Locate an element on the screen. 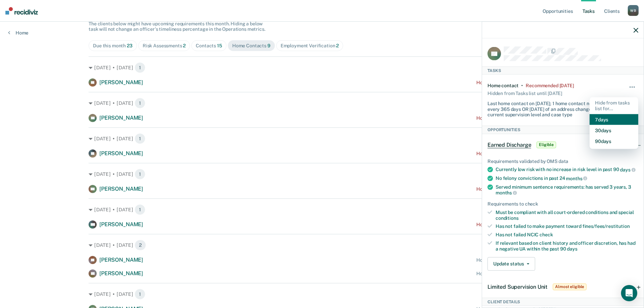 The width and height of the screenshot is (644, 308). div: Home contact is located at coordinates (503, 85).